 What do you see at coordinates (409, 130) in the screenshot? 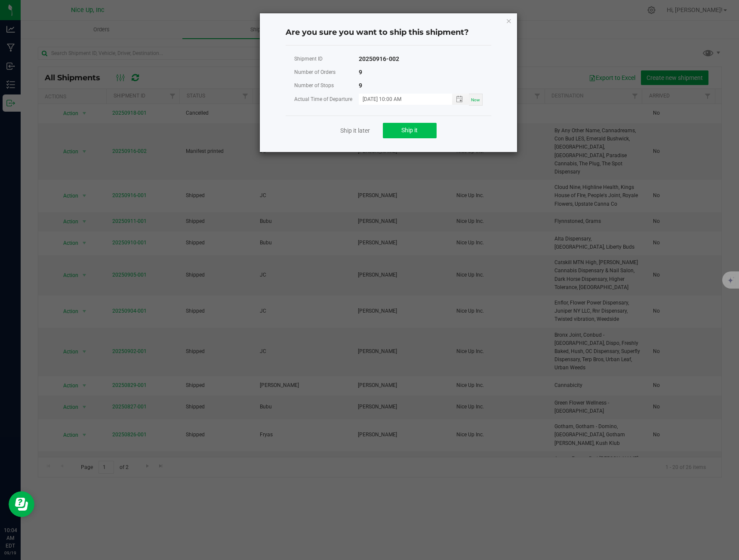
I see `button: Ship it` at bounding box center [409, 130].